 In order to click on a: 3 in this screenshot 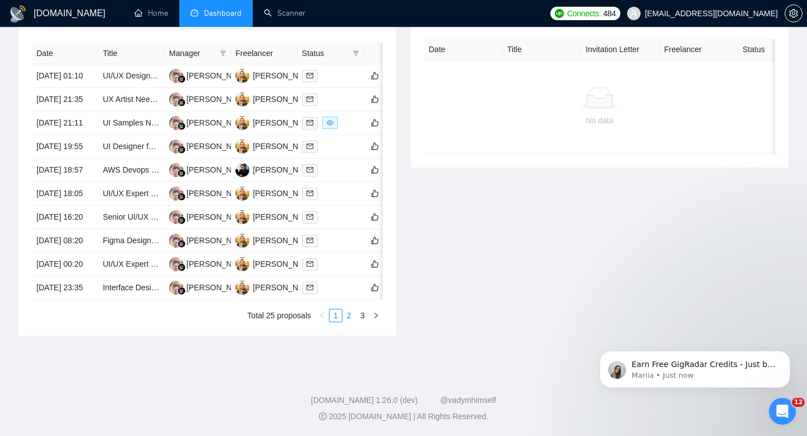, I will do `click(362, 315)`.